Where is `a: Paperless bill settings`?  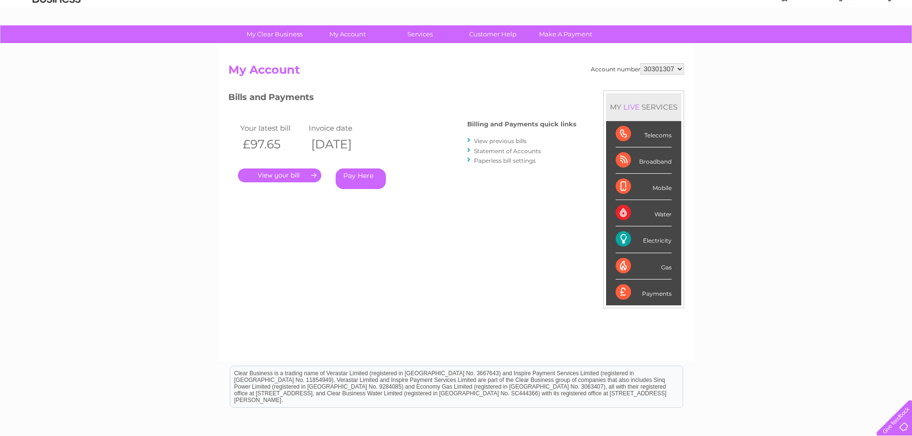 a: Paperless bill settings is located at coordinates (505, 160).